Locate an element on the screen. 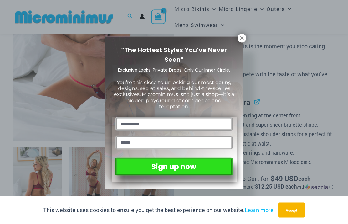 This screenshot has height=224, width=348. a: Learn more is located at coordinates (259, 209).